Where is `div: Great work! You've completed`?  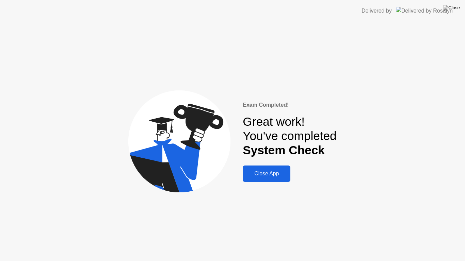
div: Great work! You've completed is located at coordinates (289, 136).